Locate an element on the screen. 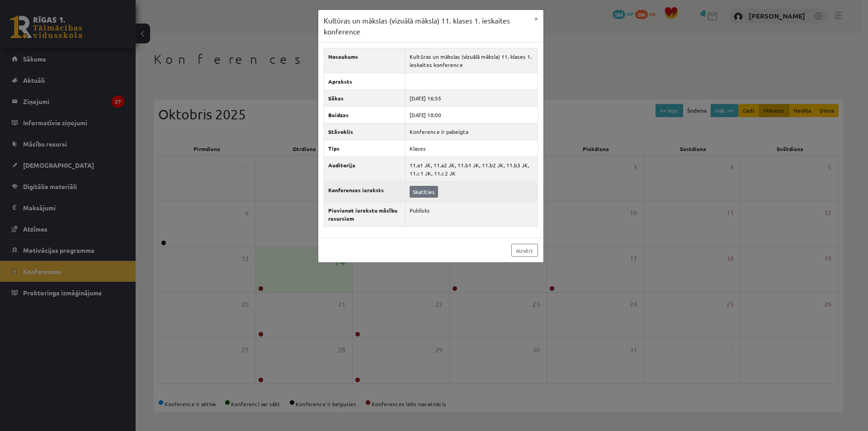 The height and width of the screenshot is (431, 868). a: Skatīties is located at coordinates (424, 192).